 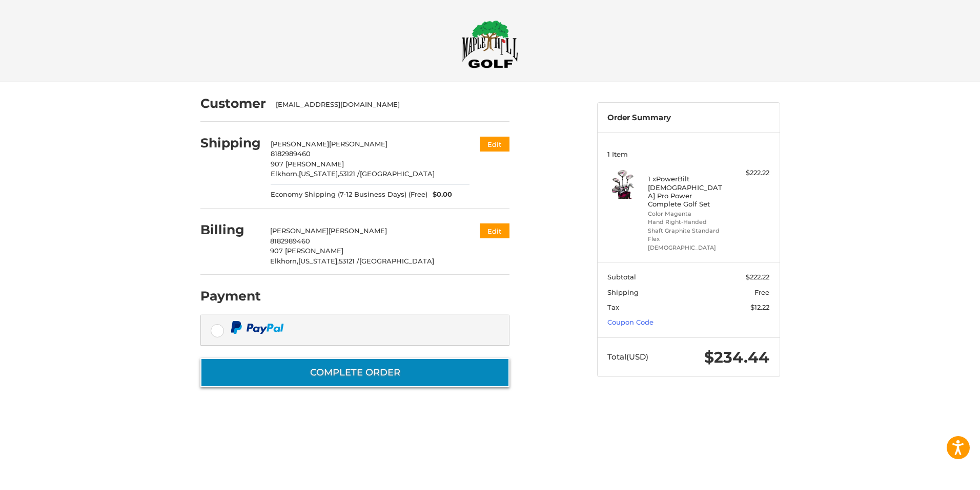 What do you see at coordinates (440, 195) in the screenshot?
I see `span: $0.00` at bounding box center [440, 195].